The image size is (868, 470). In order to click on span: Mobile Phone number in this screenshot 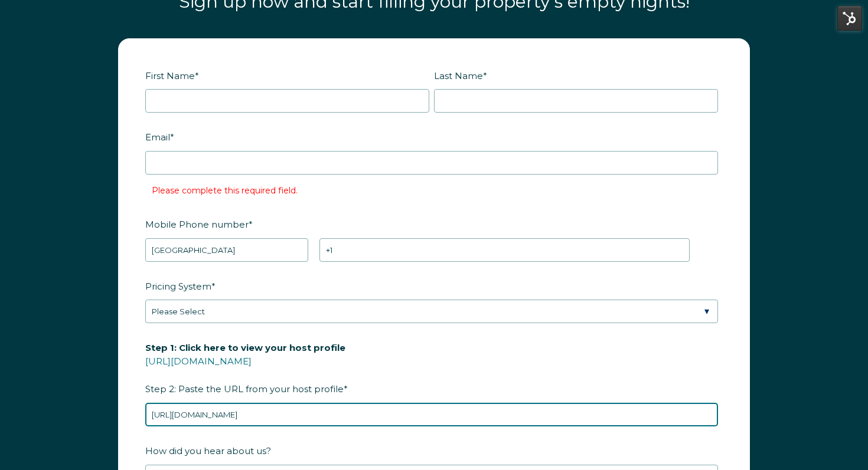, I will do `click(197, 224)`.